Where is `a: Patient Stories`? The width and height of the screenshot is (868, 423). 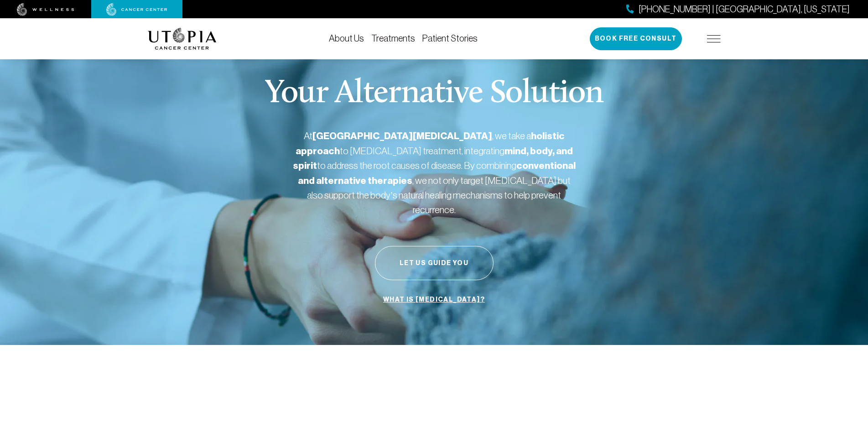 a: Patient Stories is located at coordinates (450, 38).